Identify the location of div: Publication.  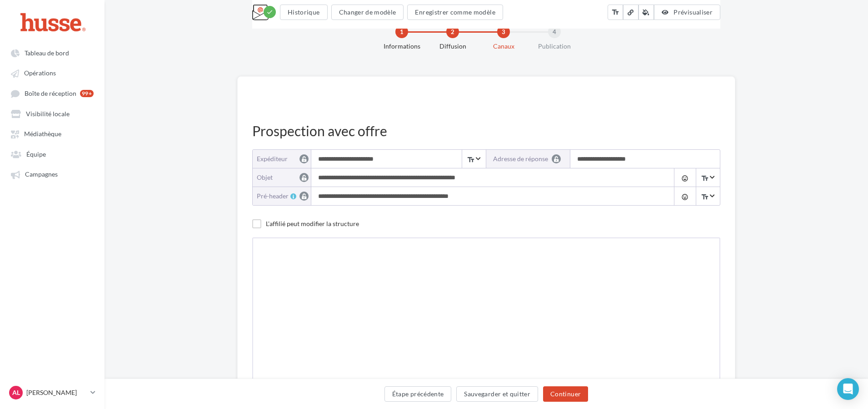
(554, 46).